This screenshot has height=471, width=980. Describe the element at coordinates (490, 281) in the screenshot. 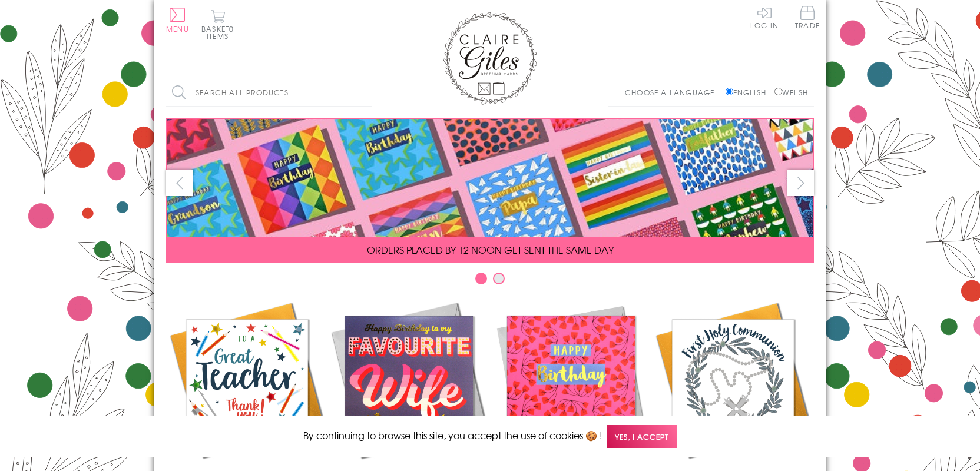

I see `div: Carousel Pagination` at that location.